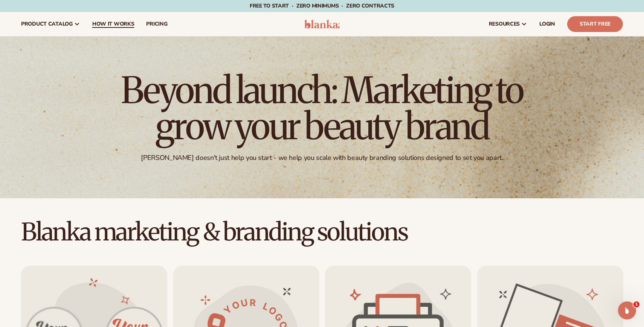  I want to click on span: product catalog, so click(47, 24).